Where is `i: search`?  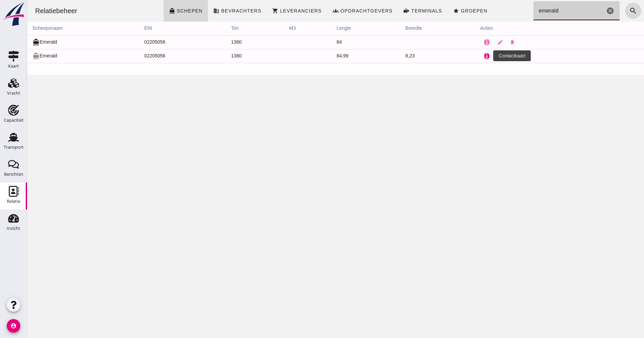
i: search is located at coordinates (606, 11).